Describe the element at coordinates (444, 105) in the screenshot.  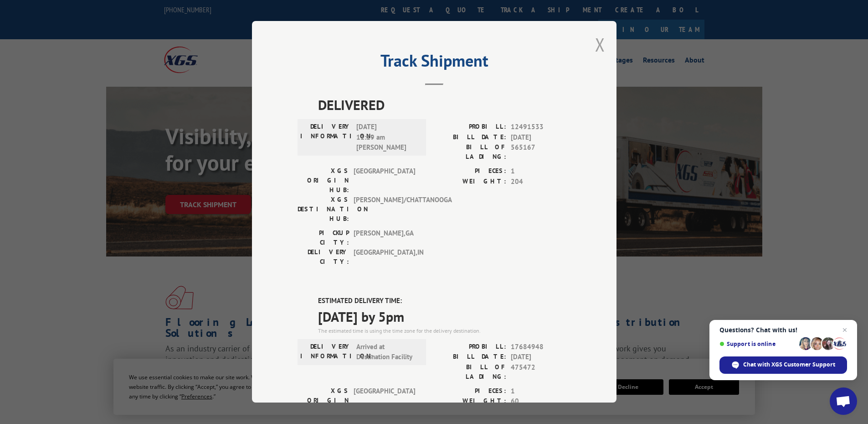
I see `span: DELIVERED` at that location.